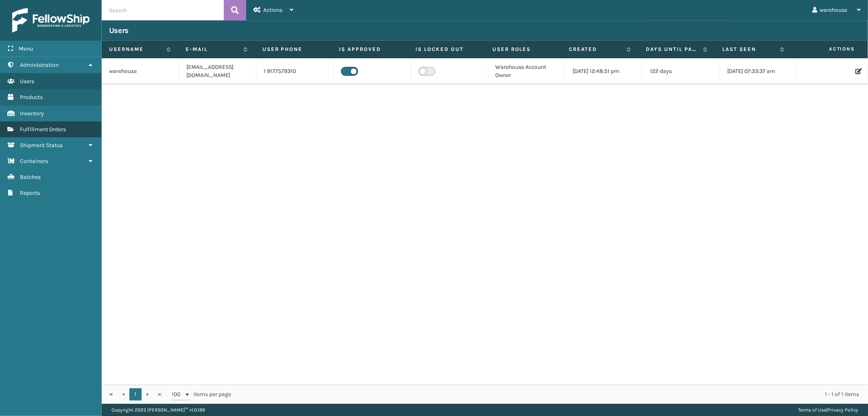 The height and width of the screenshot is (416, 868). Describe the element at coordinates (527, 71) in the screenshot. I see `td: Warehouse Account Owner` at that location.